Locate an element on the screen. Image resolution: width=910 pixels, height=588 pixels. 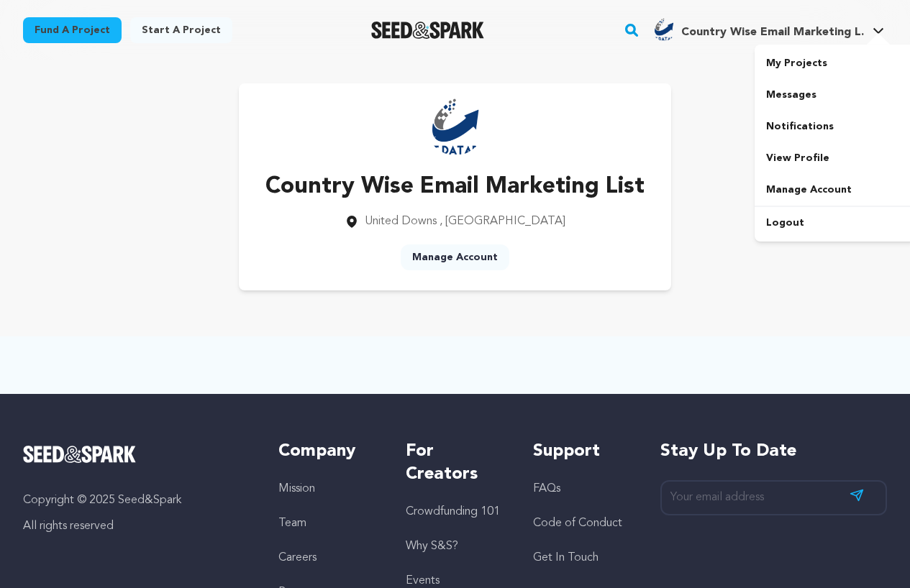
h5: Support is located at coordinates (582, 452).